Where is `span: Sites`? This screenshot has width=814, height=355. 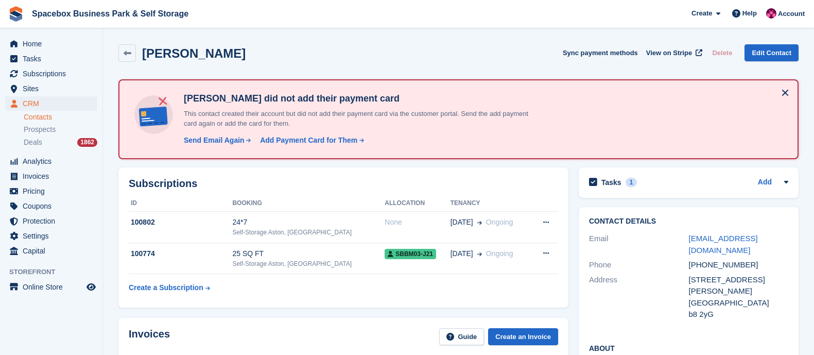
span: Sites is located at coordinates (54, 89).